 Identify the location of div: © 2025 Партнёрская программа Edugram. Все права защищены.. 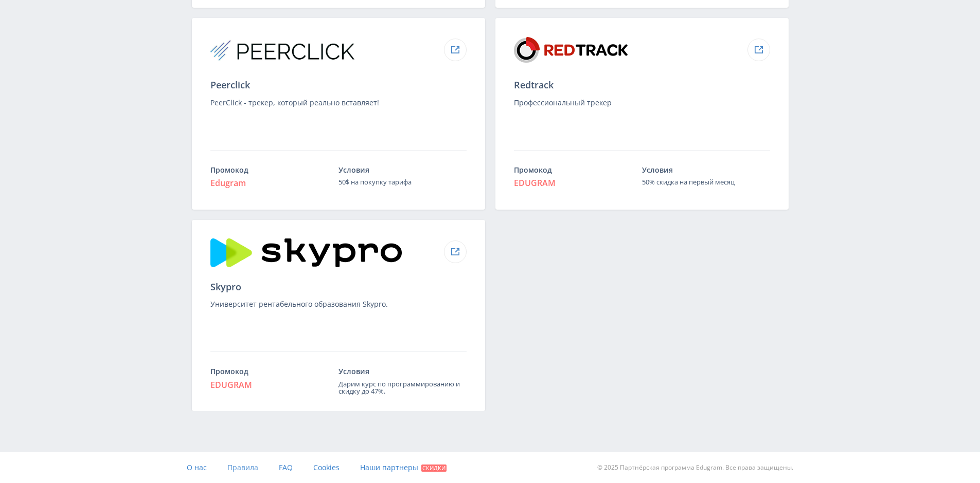
(644, 468).